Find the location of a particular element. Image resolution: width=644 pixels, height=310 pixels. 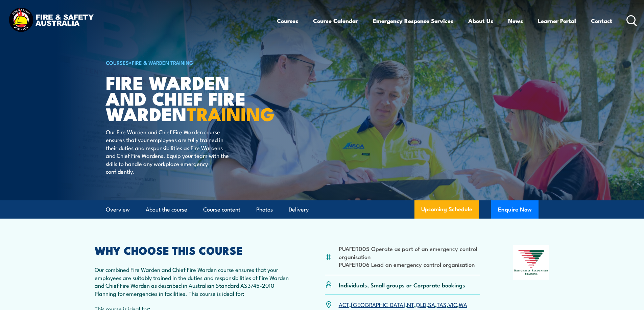

a: QLD is located at coordinates (420, 305).